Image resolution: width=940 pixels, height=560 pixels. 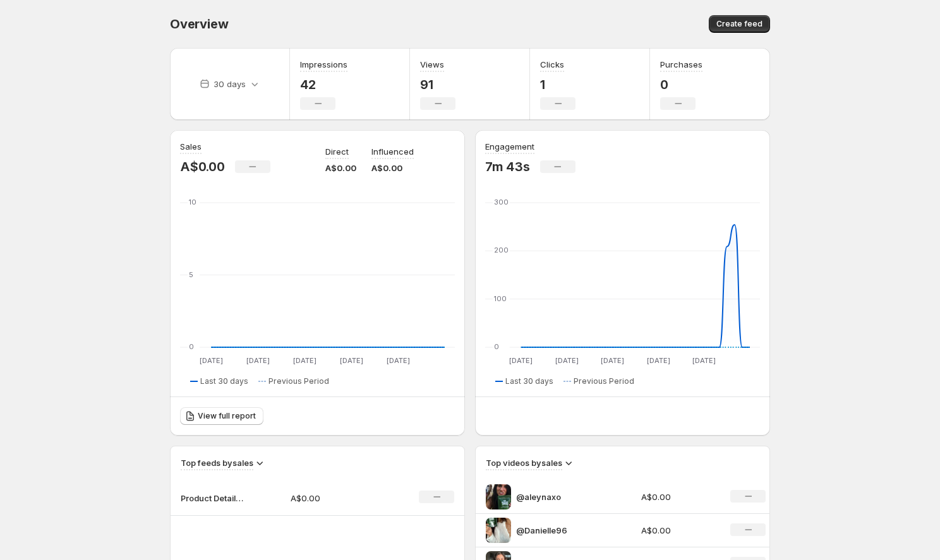 What do you see at coordinates (221, 416) in the screenshot?
I see `a: View full report` at bounding box center [221, 416].